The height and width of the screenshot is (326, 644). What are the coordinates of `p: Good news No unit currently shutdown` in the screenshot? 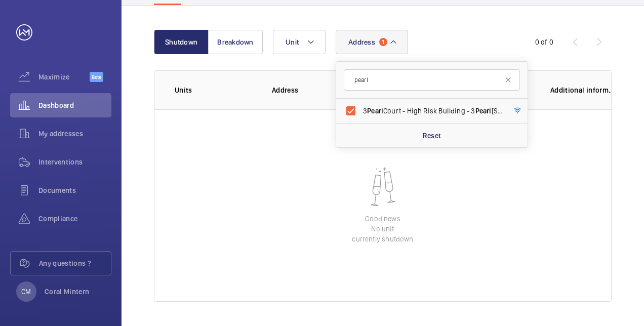 It's located at (382, 229).